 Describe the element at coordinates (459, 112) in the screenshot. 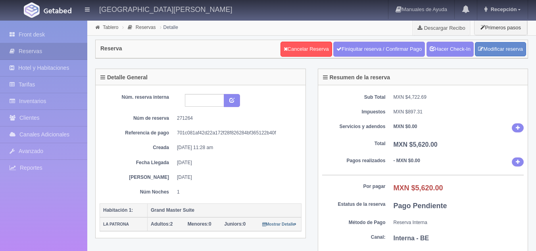

I see `dd: MXN $897.31` at that location.